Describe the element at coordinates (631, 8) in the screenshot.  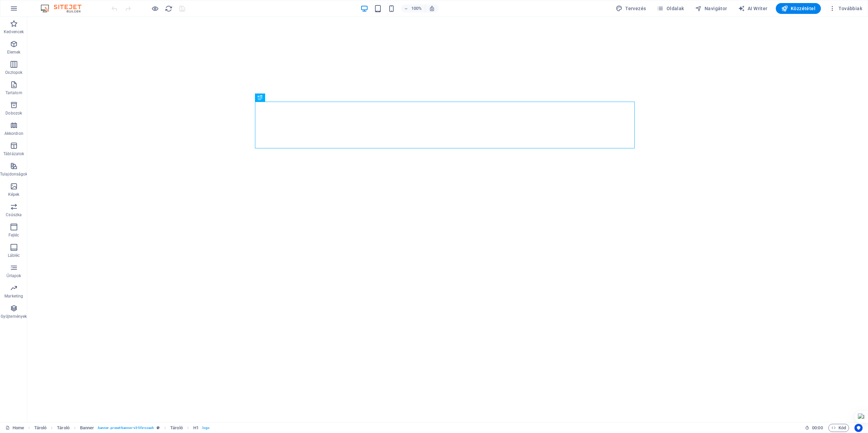
I see `span: Tervezés` at that location.